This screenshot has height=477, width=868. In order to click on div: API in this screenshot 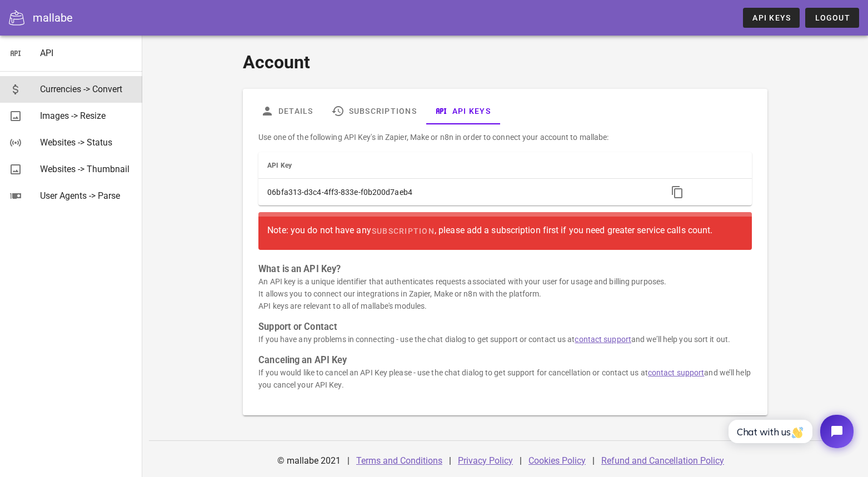, I will do `click(87, 52)`.